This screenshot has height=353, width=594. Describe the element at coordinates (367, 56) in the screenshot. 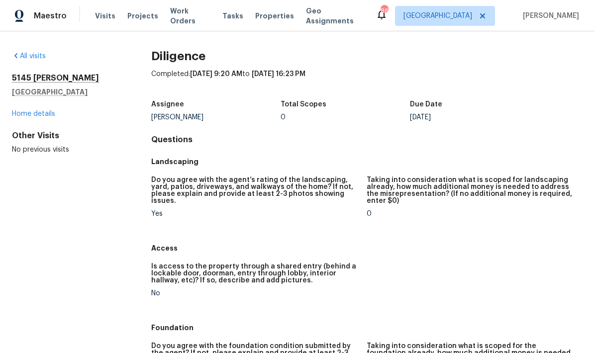

I see `h2: Diligence` at that location.